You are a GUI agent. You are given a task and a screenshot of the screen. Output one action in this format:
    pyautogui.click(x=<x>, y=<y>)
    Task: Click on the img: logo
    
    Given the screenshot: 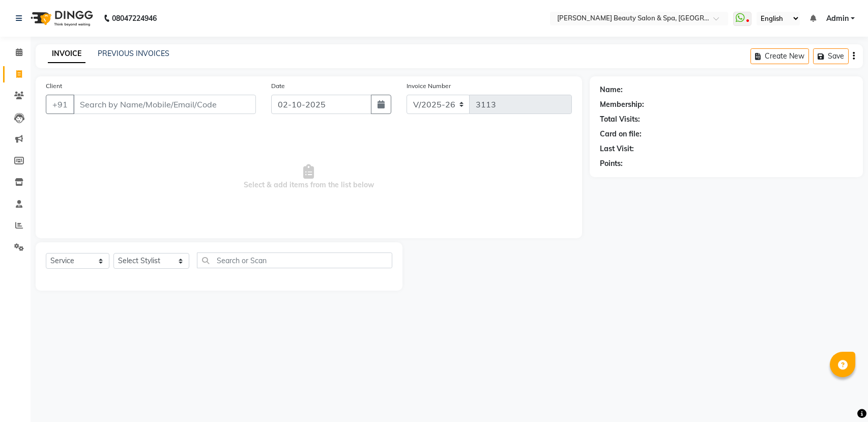 What is the action you would take?
    pyautogui.click(x=61, y=18)
    